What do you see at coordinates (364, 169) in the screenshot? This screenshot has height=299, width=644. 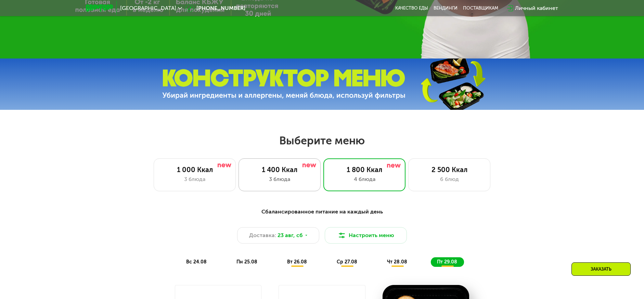 I see `div: 1 800 Ккал` at bounding box center [364, 169].